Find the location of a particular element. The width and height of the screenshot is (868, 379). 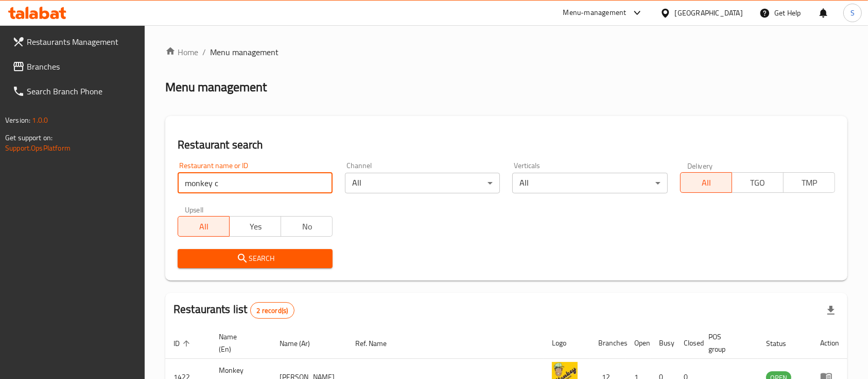

th: Action is located at coordinates (829, 343).